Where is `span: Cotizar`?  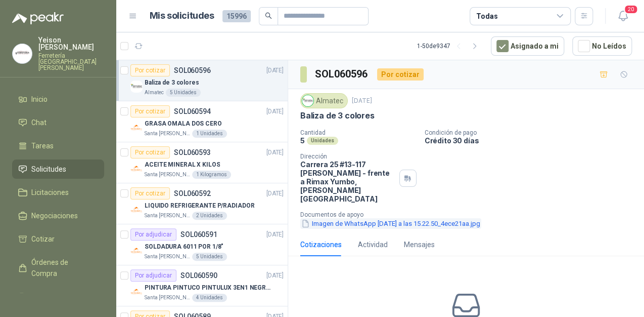 span: Cotizar is located at coordinates (43, 239).